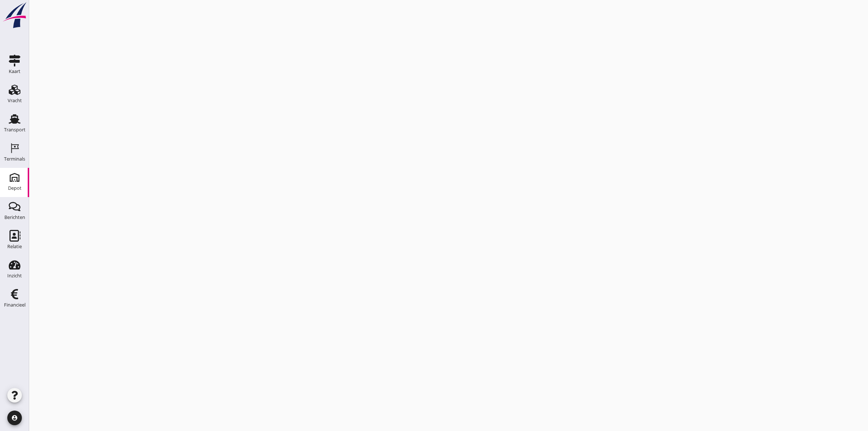 This screenshot has height=431, width=868. Describe the element at coordinates (14, 275) in the screenshot. I see `div: Inzicht` at that location.